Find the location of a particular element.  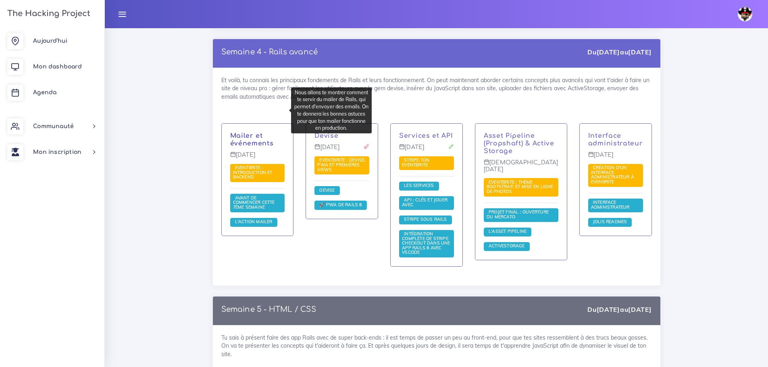

a: Eventbrite : introduction et backend is located at coordinates (253, 173).